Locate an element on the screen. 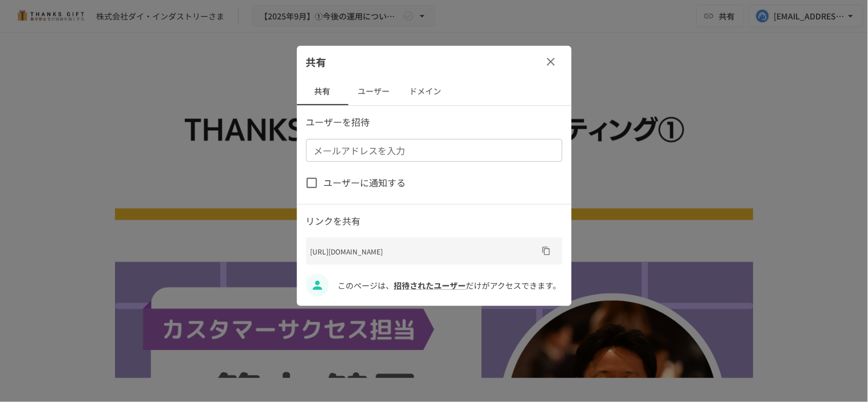 The height and width of the screenshot is (402, 868). span: ユーザーに通知する is located at coordinates (365, 183).